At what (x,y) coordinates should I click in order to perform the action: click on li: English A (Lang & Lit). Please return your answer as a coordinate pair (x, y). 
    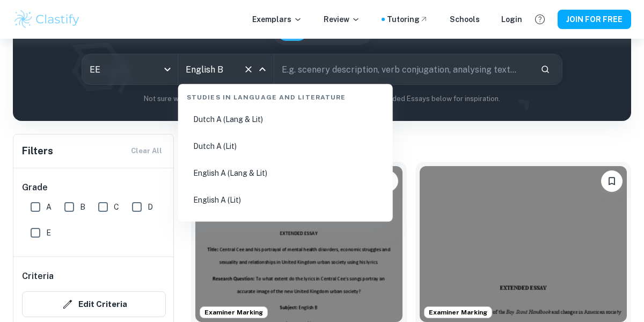
    Looking at the image, I should click on (286, 173).